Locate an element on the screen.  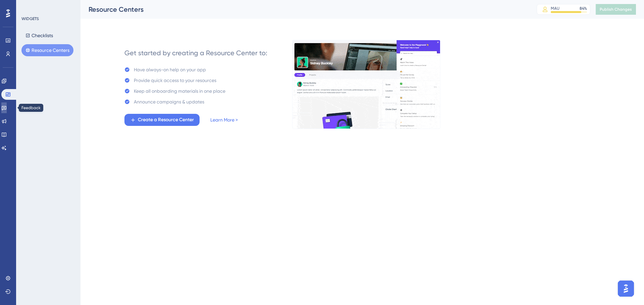
div: MAU is located at coordinates (555, 8).